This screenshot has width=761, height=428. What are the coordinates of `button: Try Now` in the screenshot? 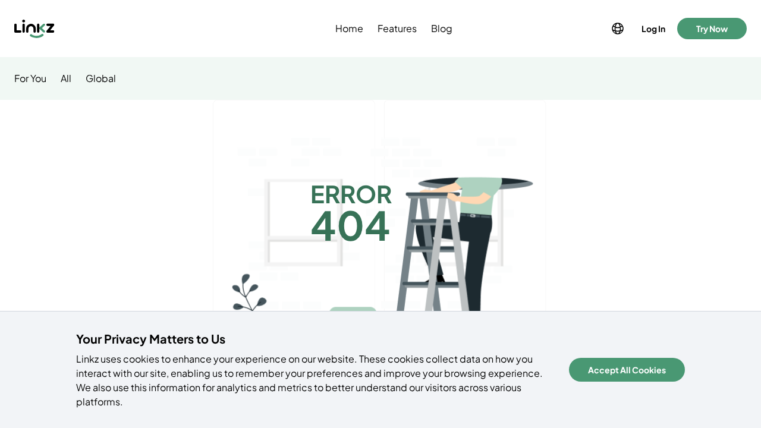 It's located at (711, 29).